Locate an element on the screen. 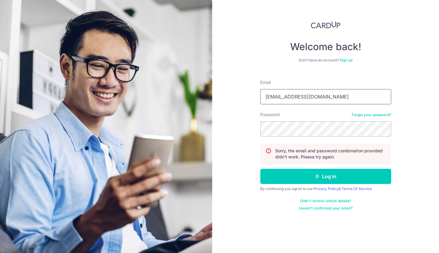  div: Don’t have an account? is located at coordinates (325, 60).